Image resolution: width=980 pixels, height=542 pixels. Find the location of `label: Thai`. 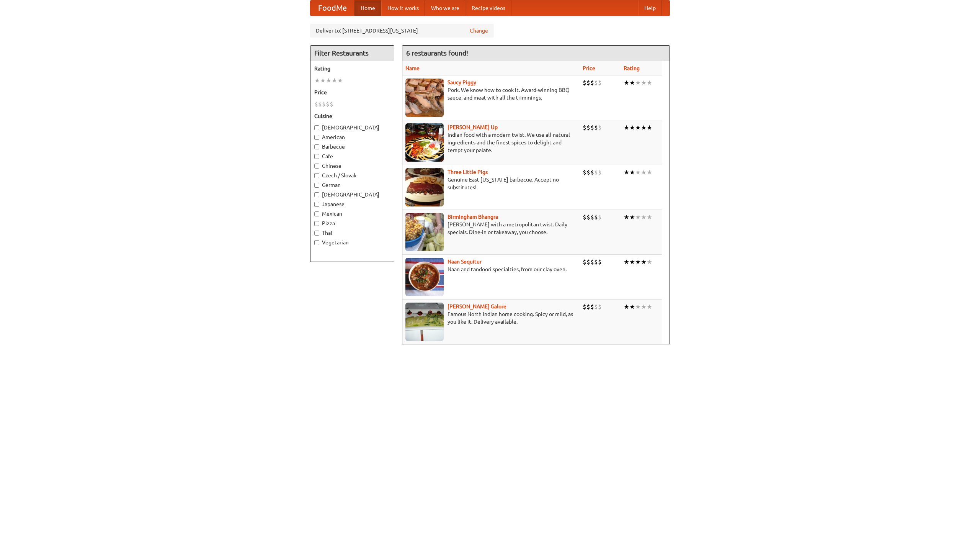

label: Thai is located at coordinates (352, 233).